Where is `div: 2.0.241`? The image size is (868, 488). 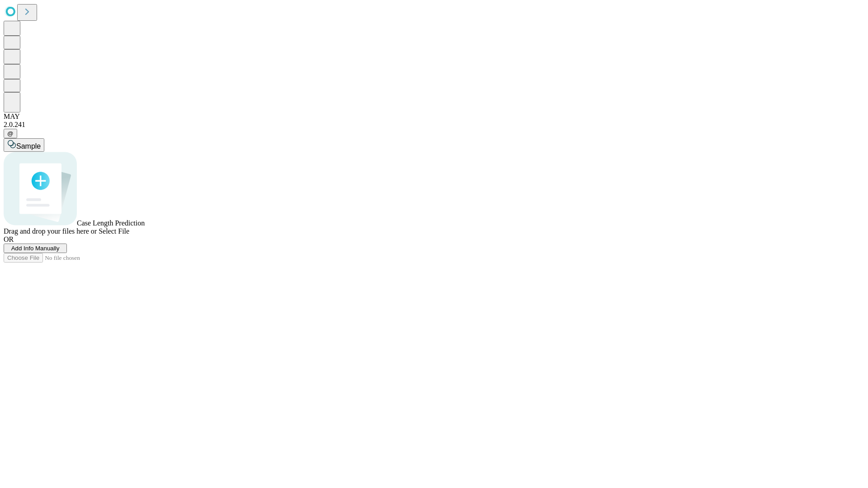
div: 2.0.241 is located at coordinates (434, 125).